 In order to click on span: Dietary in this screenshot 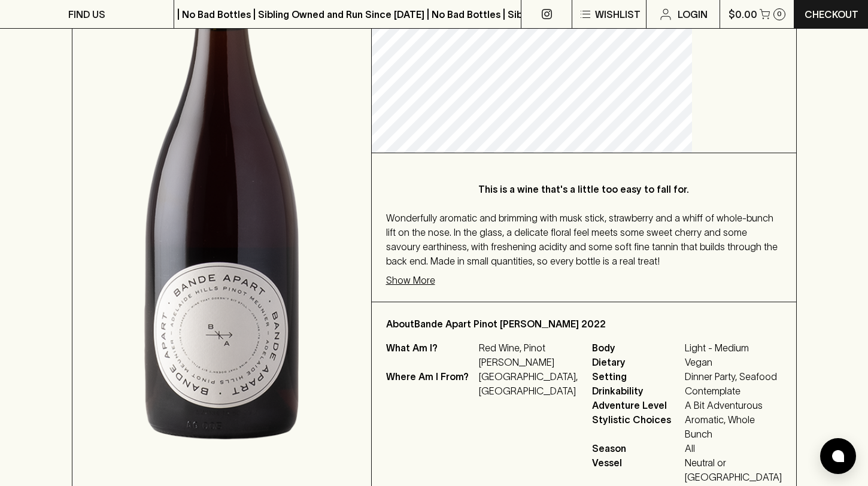, I will do `click(637, 362)`.